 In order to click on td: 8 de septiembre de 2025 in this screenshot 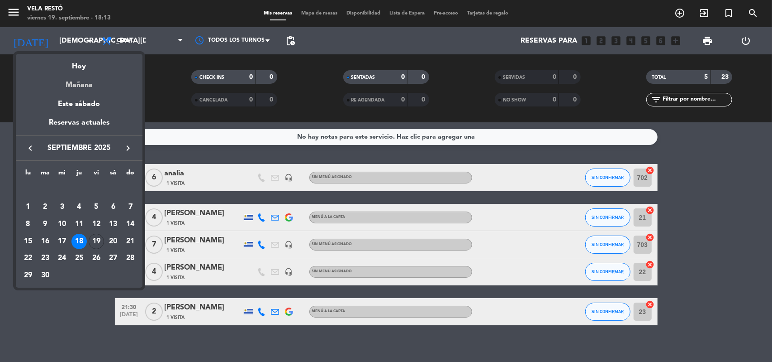, I will do `click(28, 224)`.